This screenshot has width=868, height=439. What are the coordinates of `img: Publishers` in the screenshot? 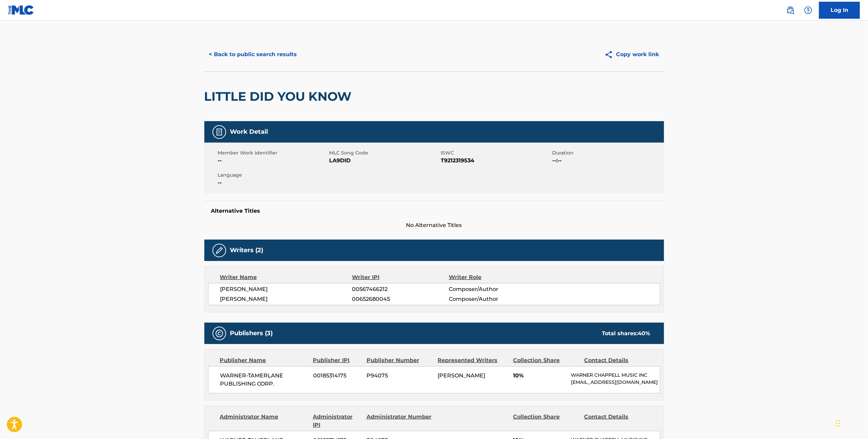 It's located at (219, 333).